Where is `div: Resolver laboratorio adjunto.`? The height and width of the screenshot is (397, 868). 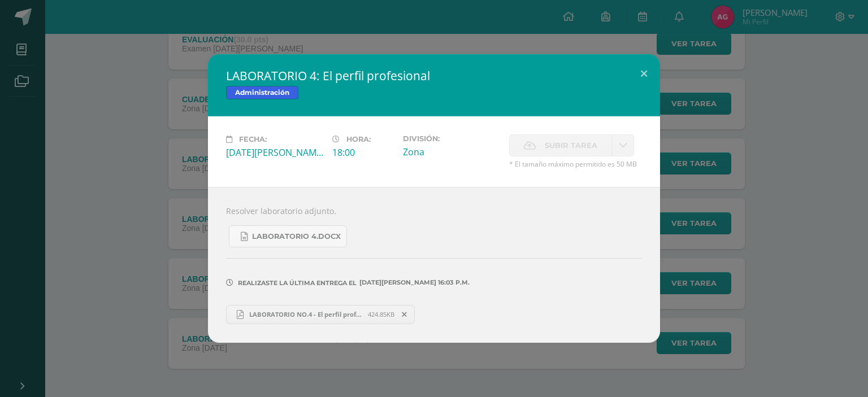
div: Resolver laboratorio adjunto. is located at coordinates (434, 264).